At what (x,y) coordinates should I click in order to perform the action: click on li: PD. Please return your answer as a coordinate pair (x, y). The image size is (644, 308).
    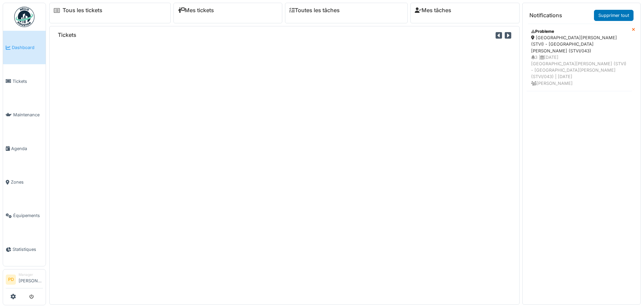
    Looking at the image, I should click on (11, 280).